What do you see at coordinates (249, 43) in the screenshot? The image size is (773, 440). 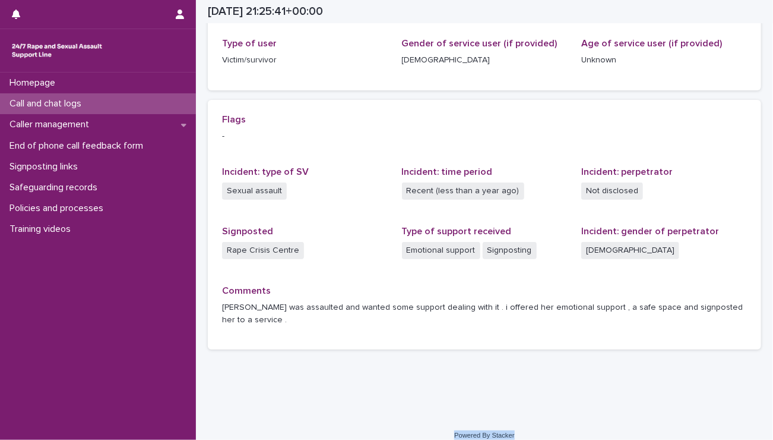 I see `span: Type of user` at bounding box center [249, 43].